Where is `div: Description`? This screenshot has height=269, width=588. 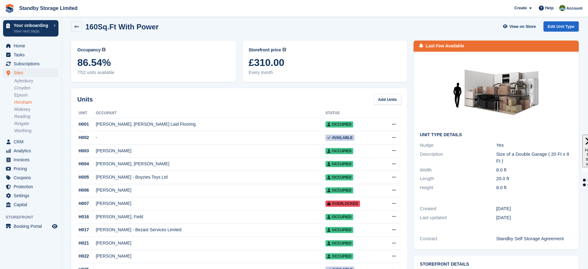 div: Description is located at coordinates (458, 157).